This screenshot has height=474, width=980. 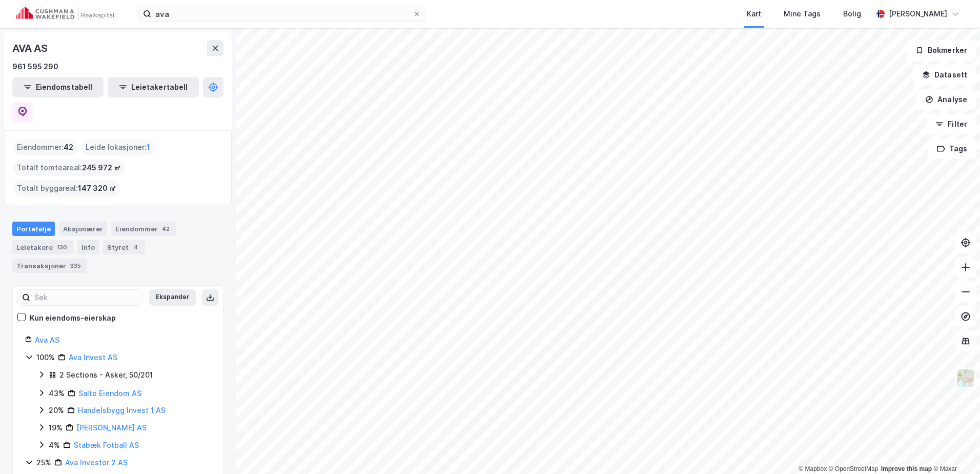 I want to click on div: 20%, so click(x=56, y=411).